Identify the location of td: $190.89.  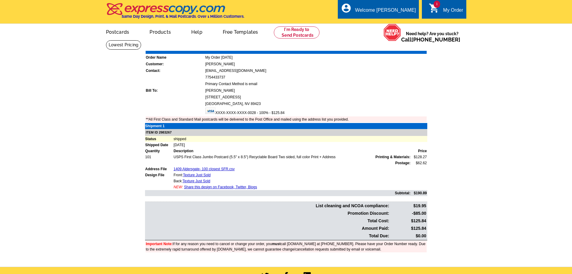
(419, 193).